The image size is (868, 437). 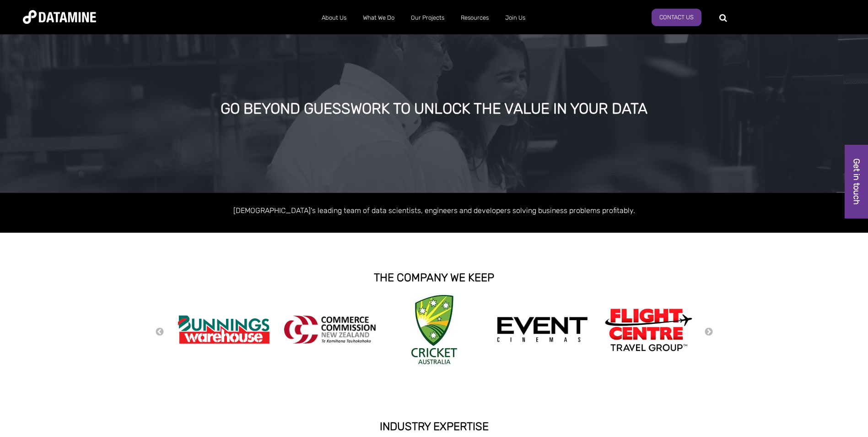 What do you see at coordinates (434, 427) in the screenshot?
I see `strong: INDUSTRY EXPERTISE` at bounding box center [434, 427].